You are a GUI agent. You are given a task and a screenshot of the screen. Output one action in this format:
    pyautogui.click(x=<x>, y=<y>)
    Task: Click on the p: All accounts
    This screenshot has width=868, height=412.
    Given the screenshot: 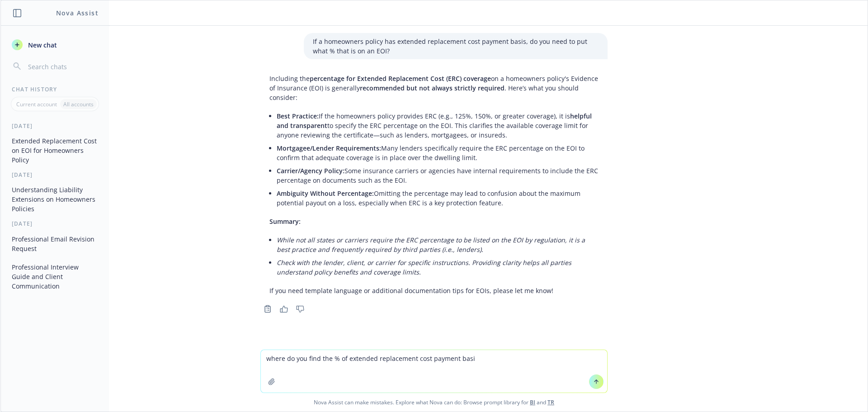 What is the action you would take?
    pyautogui.click(x=78, y=104)
    